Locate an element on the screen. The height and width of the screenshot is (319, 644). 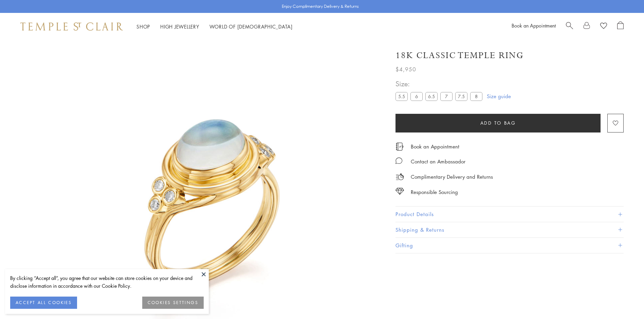
div: Responsible Sourcing is located at coordinates (434, 192).